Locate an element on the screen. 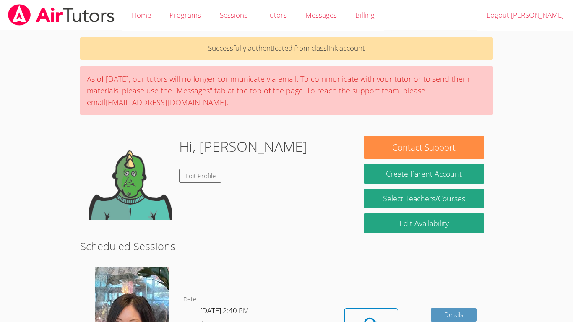  h2: Scheduled Sessions is located at coordinates (287, 246).